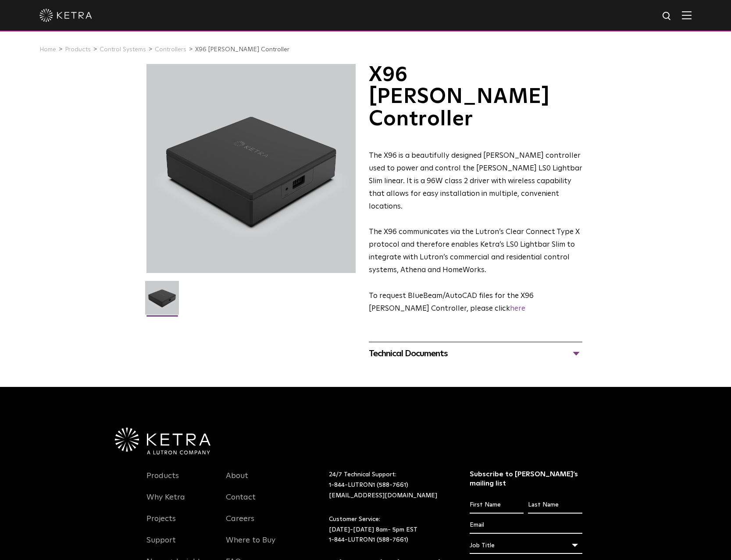 The height and width of the screenshot is (560, 731). What do you see at coordinates (555, 505) in the screenshot?
I see `input: Last Name` at bounding box center [555, 505].